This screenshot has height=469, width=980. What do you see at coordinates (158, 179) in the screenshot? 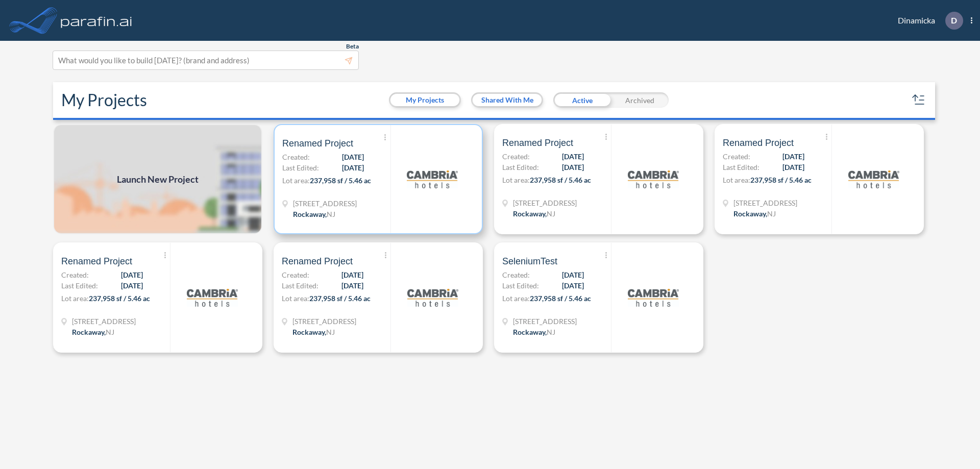
I see `span: Launch New Project` at bounding box center [158, 179].